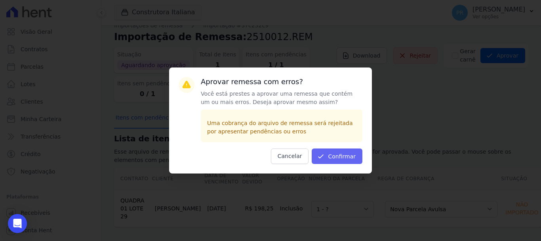 The image size is (541, 241). I want to click on button: Confirmar, so click(337, 156).